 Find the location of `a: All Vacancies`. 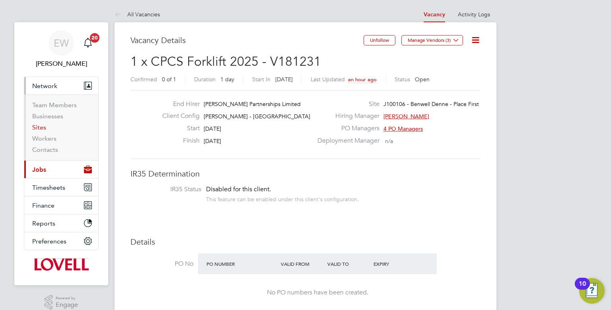

a: All Vacancies is located at coordinates (137, 14).